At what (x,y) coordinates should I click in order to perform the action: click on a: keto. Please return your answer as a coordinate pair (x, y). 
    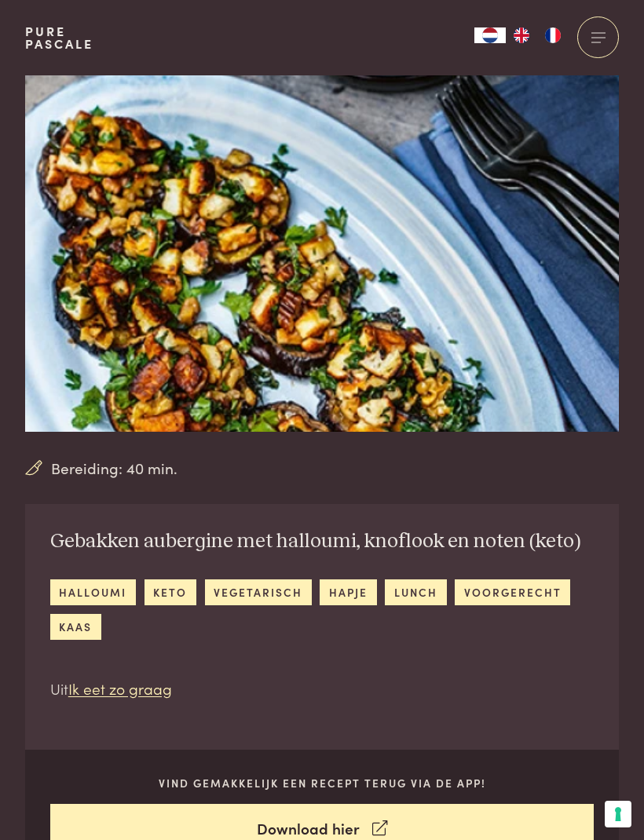
    Looking at the image, I should click on (170, 592).